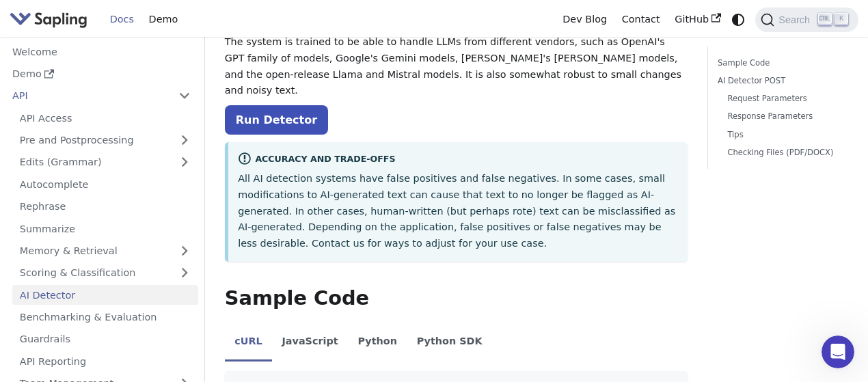 The height and width of the screenshot is (382, 868). Describe the element at coordinates (783, 135) in the screenshot. I see `a: Tips` at that location.